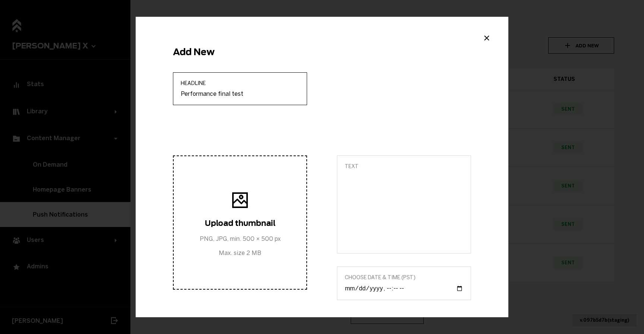 The width and height of the screenshot is (644, 334). What do you see at coordinates (322, 167) in the screenshot?
I see `div: Example Modal` at bounding box center [322, 167].